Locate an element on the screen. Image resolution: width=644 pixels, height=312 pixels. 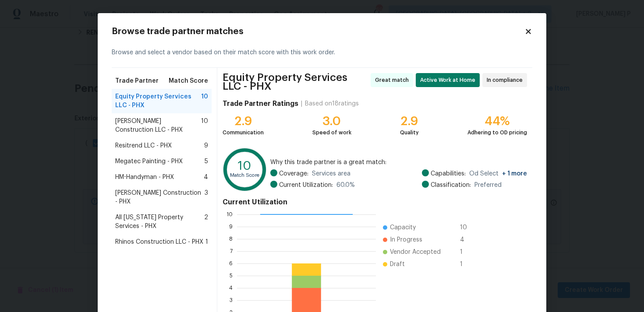
text: 3 is located at coordinates (231, 300).